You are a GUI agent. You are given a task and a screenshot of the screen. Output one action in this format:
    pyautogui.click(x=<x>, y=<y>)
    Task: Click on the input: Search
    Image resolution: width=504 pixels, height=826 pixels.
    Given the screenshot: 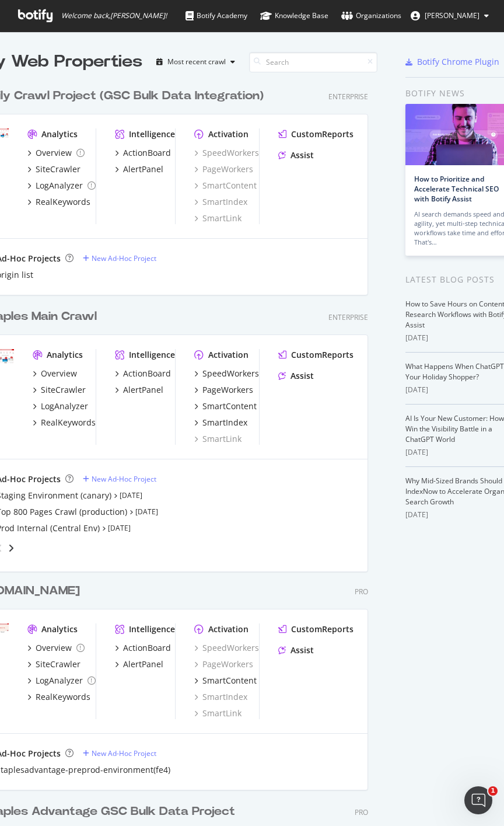 What is the action you would take?
    pyautogui.click(x=313, y=61)
    